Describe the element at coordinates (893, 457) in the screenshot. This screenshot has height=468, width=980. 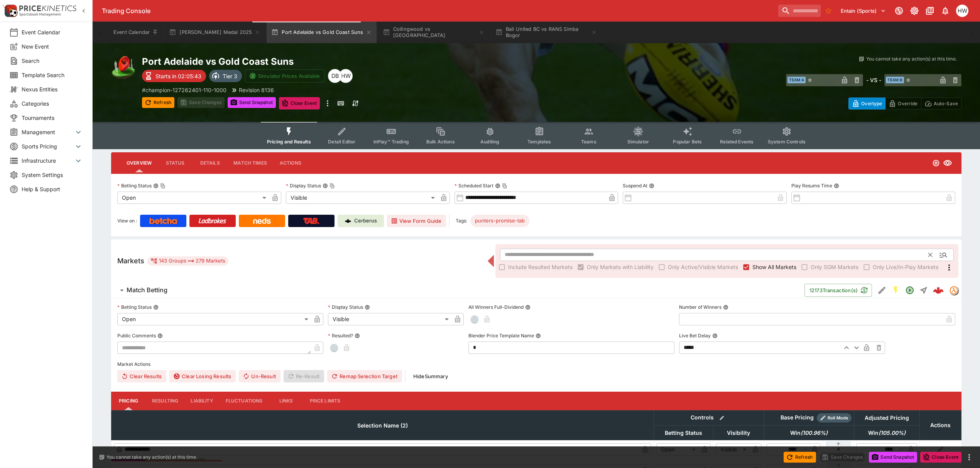
I see `button: Send Snapshot` at that location.